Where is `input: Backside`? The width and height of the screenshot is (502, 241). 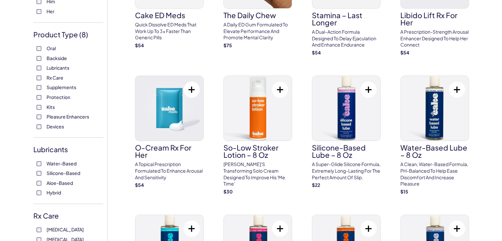 input: Backside is located at coordinates (39, 58).